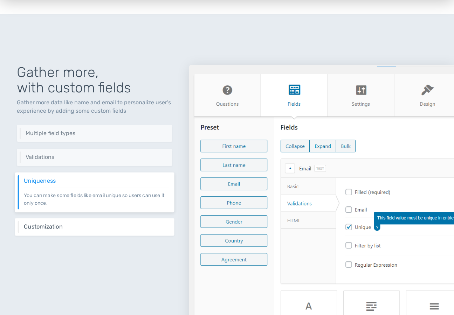 This screenshot has height=315, width=454. What do you see at coordinates (96, 227) in the screenshot?
I see `h6: Customization` at bounding box center [96, 227].